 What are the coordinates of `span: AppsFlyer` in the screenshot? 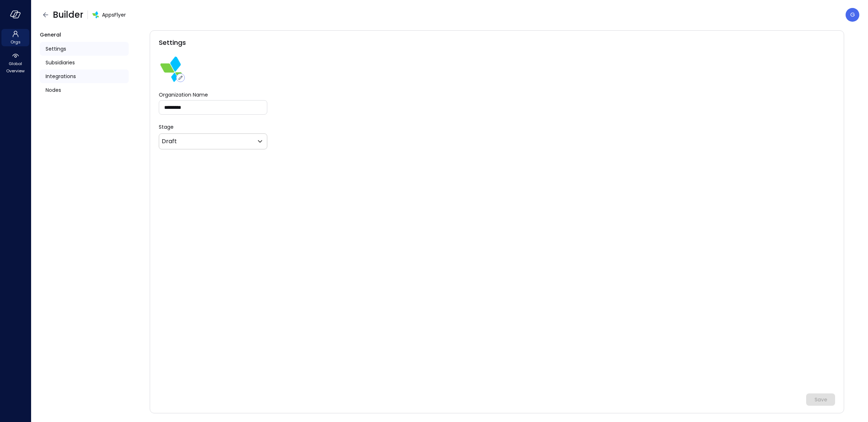 It's located at (114, 15).